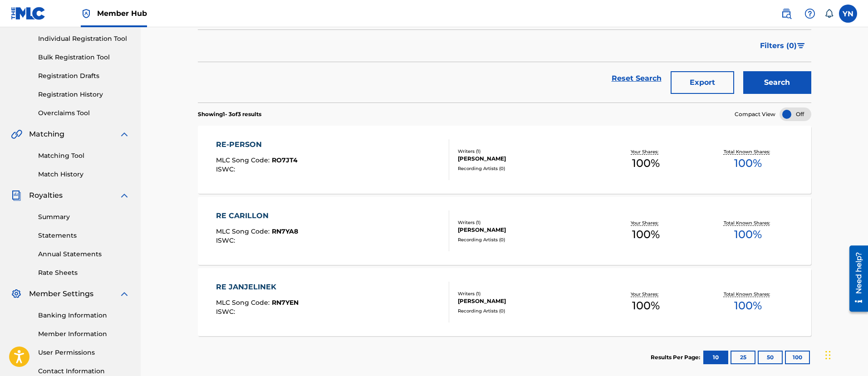 This screenshot has height=376, width=868. Describe the element at coordinates (84, 155) in the screenshot. I see `a: Matching Tool` at that location.